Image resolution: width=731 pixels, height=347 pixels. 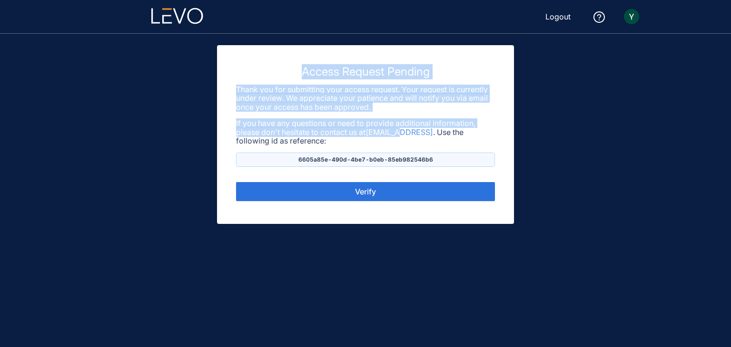 What do you see at coordinates (366, 132) in the screenshot?
I see `p: If you have any questions or need to provide additional information, please don't hesitate to con...` at bounding box center [366, 132].